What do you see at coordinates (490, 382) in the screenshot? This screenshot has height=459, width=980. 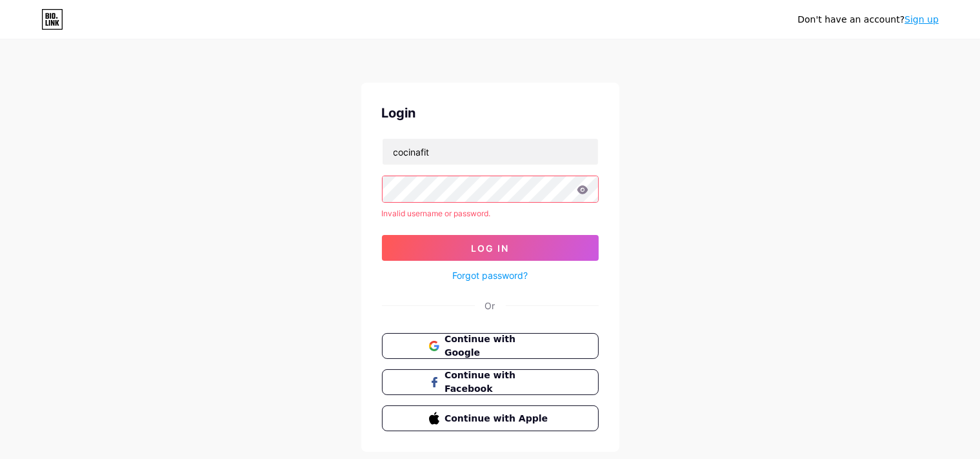 I see `a: Continue with Facebook` at bounding box center [490, 382].